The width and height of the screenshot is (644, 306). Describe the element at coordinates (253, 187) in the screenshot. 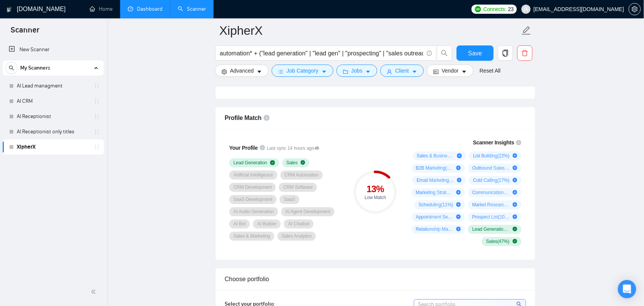

I see `span: CRM Development` at that location.